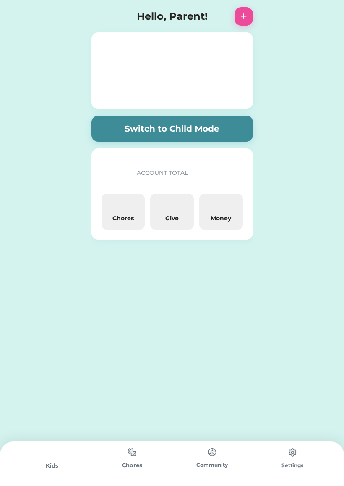 The image size is (344, 486). Describe the element at coordinates (52, 465) in the screenshot. I see `div: Kids` at that location.